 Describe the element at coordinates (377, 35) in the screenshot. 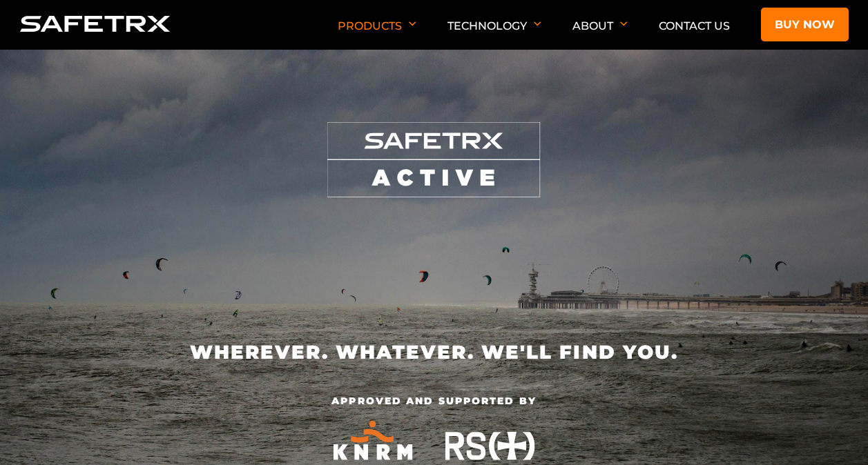

I see `p: Products` at that location.